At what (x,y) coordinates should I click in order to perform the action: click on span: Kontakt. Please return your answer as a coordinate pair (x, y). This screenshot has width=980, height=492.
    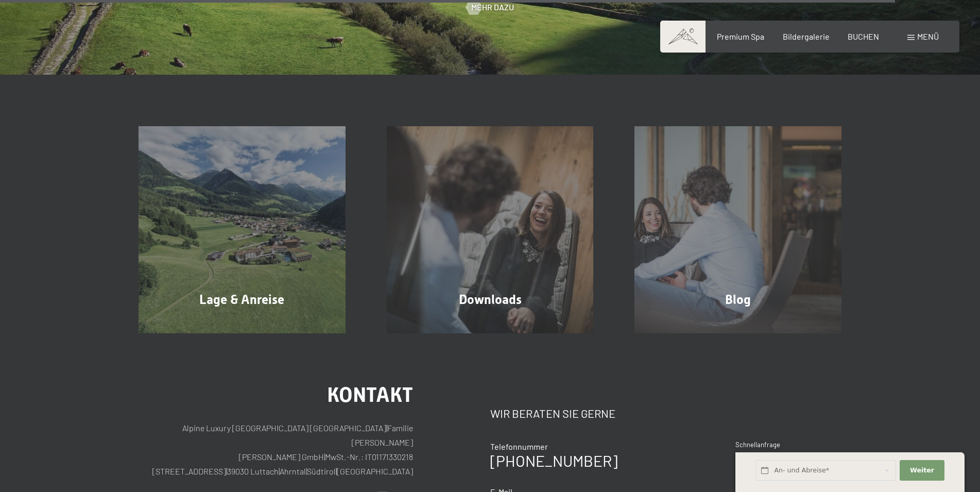
    Looking at the image, I should click on (370, 395).